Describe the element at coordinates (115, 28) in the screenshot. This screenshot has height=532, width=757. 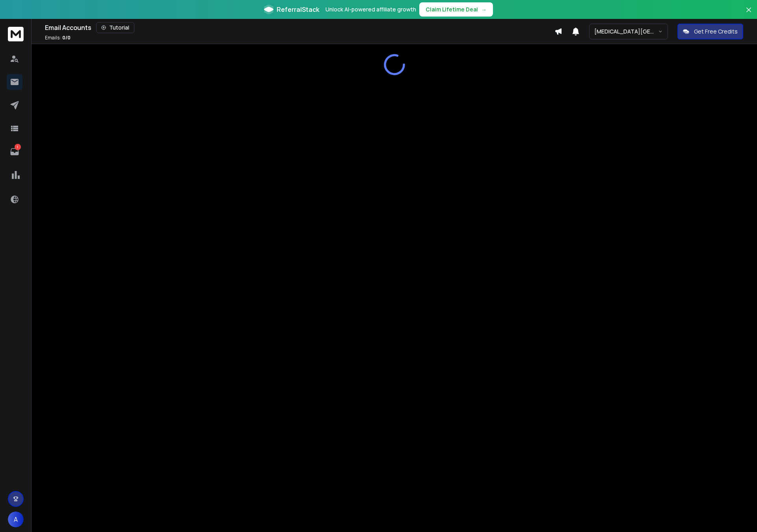
I see `button: Tutorial` at that location.